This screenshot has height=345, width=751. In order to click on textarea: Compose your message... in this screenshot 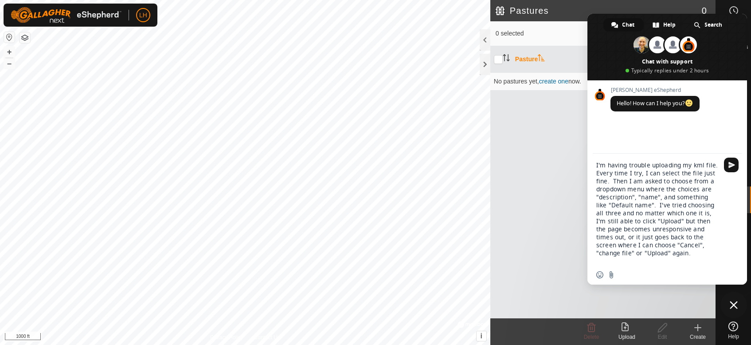, I will do `click(658, 213)`.